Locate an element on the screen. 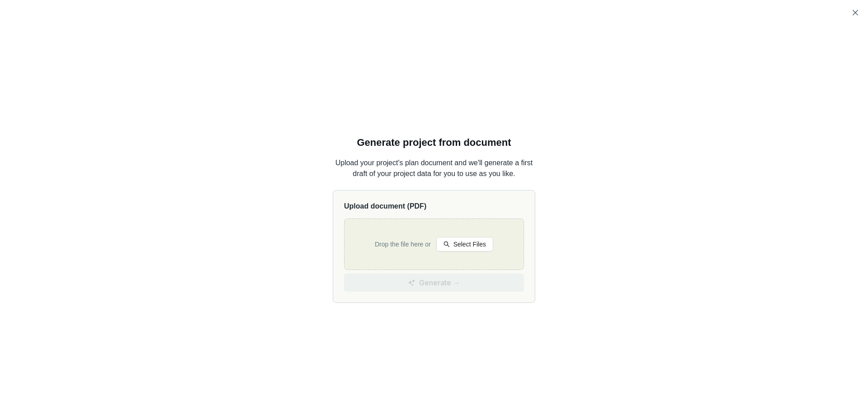  button: Close is located at coordinates (855, 13).